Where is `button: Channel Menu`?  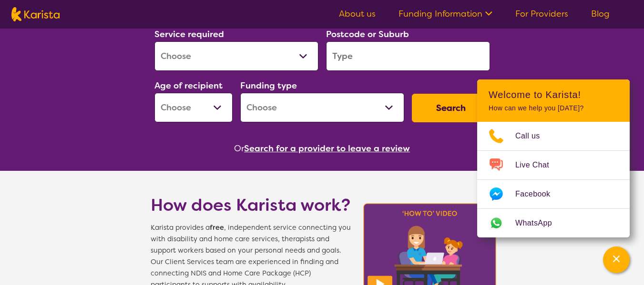
button: Channel Menu is located at coordinates (616, 260).